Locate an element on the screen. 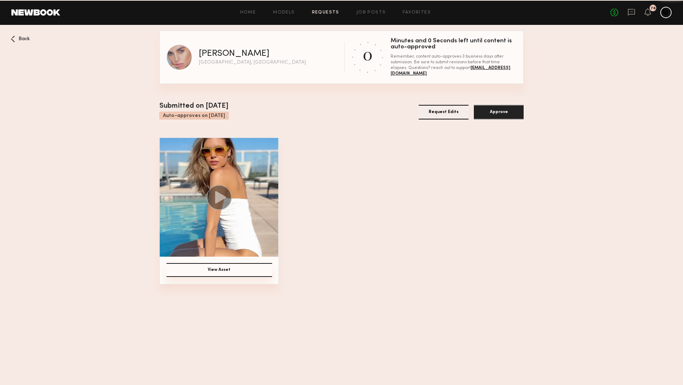 This screenshot has height=385, width=683. div: Remember, content auto-approves 3 business days after submission. Be sure to submit revisions bef... is located at coordinates (453, 65).